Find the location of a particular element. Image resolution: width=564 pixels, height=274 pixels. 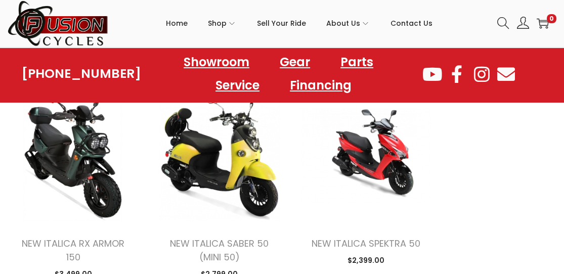

nav: Primary navigation is located at coordinates (299, 23).